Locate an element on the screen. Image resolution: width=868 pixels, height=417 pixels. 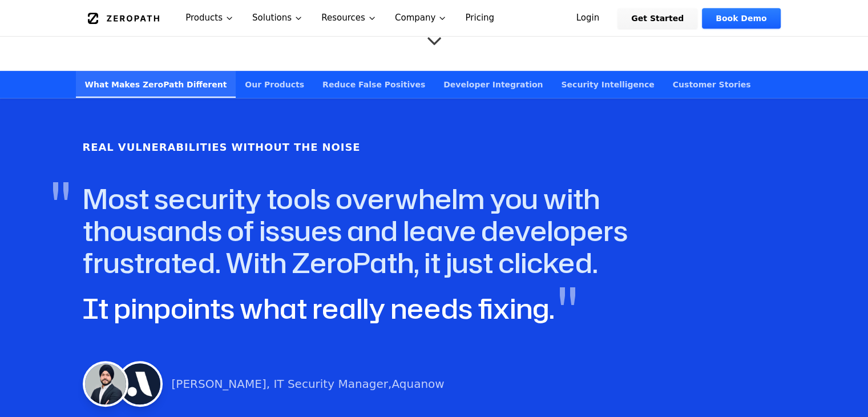
a: Get Started is located at coordinates (657, 18).